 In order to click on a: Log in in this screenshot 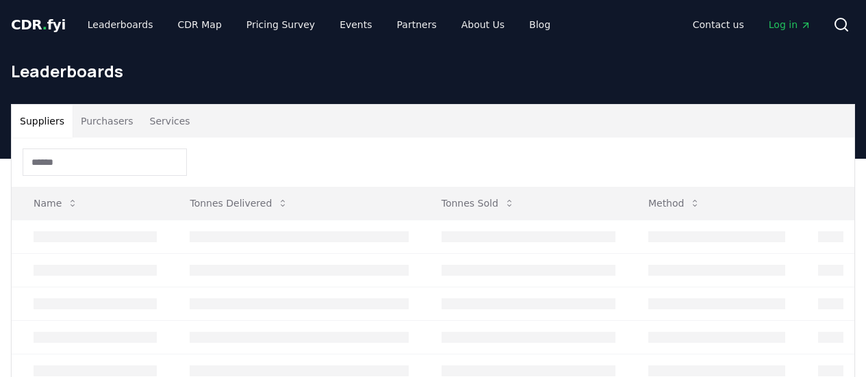, I will do `click(790, 25)`.